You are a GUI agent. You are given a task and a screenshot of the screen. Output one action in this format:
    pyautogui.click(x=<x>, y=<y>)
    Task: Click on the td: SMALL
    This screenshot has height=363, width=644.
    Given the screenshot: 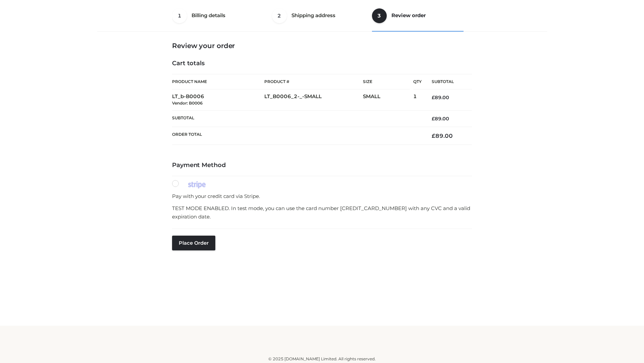 What is the action you would take?
    pyautogui.click(x=388, y=100)
    